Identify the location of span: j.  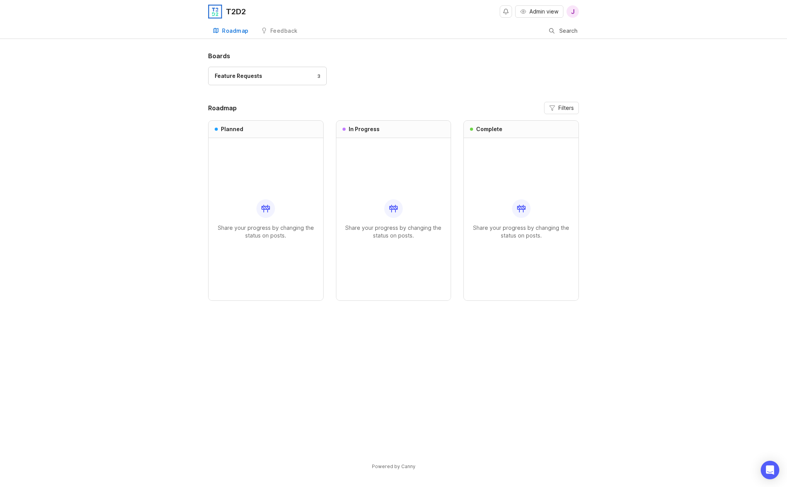
(572, 12).